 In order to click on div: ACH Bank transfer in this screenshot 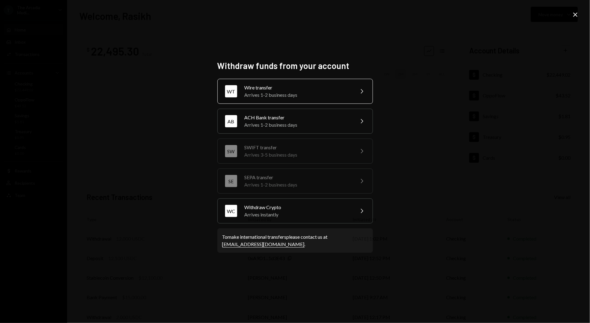, I will do `click(298, 117)`.